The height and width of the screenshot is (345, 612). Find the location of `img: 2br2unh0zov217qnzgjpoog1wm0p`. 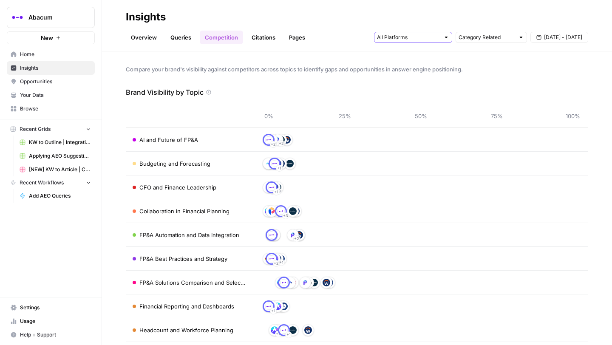

img: 2br2unh0zov217qnzgjpoog1wm0p is located at coordinates (269, 259).